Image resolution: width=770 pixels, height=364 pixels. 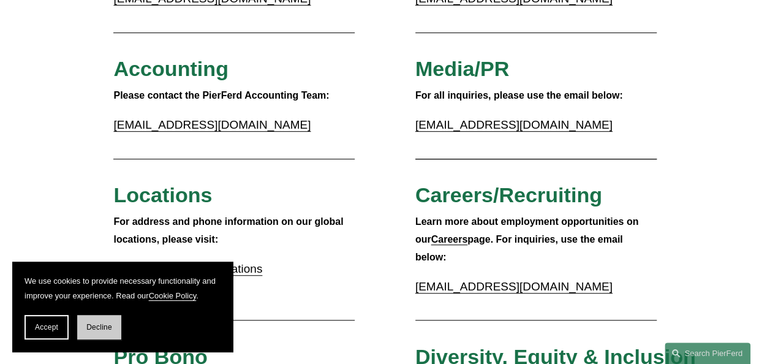 I want to click on strong: Careers, so click(x=449, y=239).